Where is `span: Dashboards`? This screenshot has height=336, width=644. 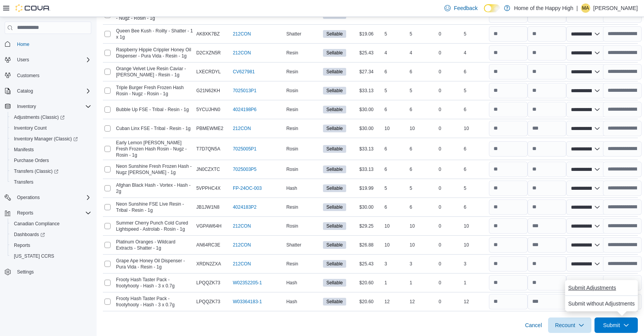
span: Dashboards is located at coordinates (51, 234).